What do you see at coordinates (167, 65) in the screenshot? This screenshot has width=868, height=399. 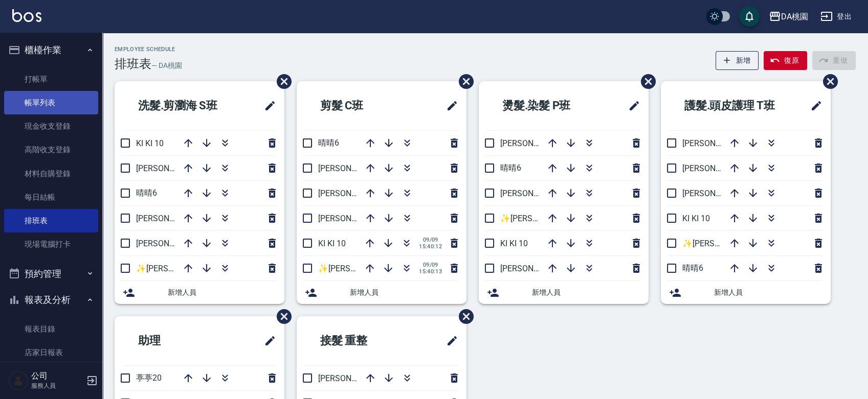 I see `h6: — DA桃園` at bounding box center [167, 65].